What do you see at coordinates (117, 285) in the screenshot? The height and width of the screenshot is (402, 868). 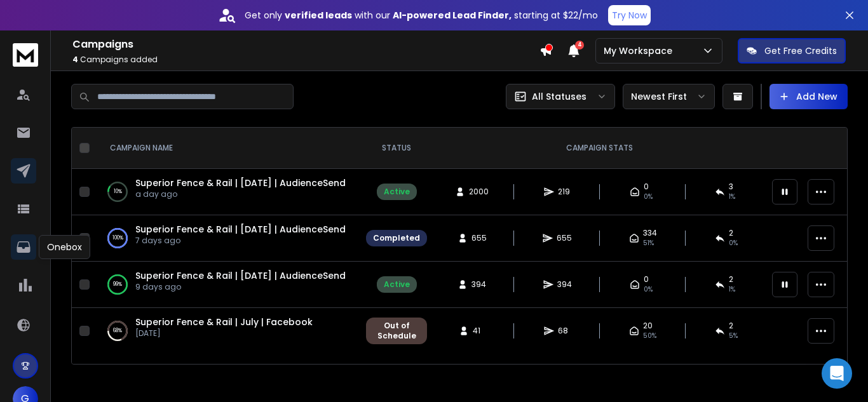 I see `p: 99 %` at bounding box center [117, 285].